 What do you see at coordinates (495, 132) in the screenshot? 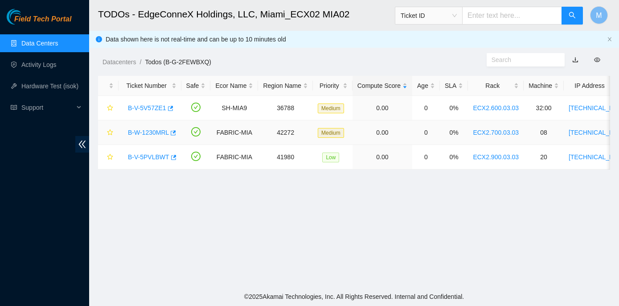
I see `a: ECX2.700.03.03` at bounding box center [495, 132].